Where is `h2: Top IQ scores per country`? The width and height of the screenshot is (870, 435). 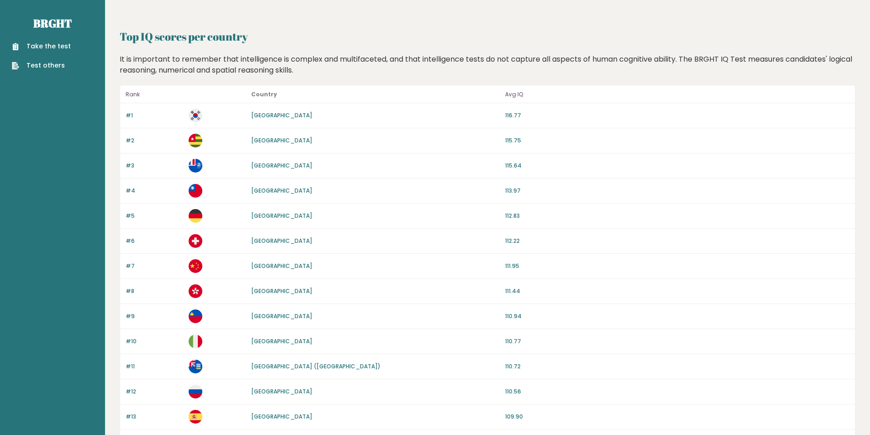 h2: Top IQ scores per country is located at coordinates (487, 37).